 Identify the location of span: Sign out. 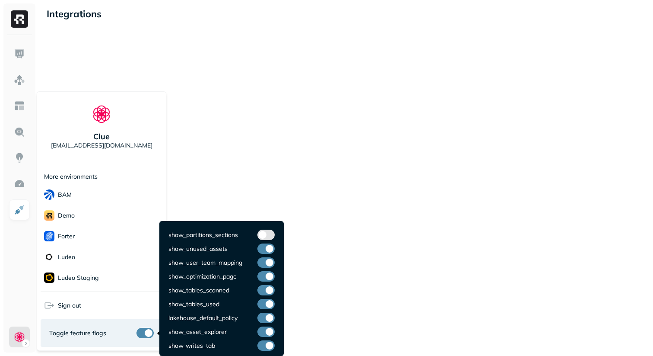
(70, 305).